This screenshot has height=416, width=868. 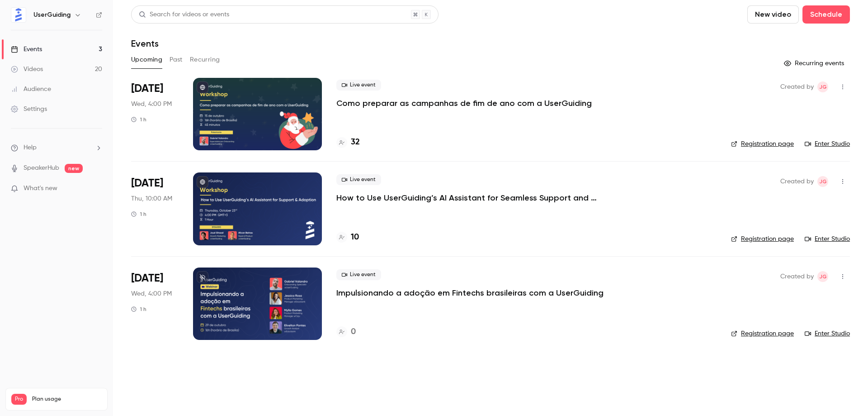 I want to click on span: new, so click(x=74, y=169).